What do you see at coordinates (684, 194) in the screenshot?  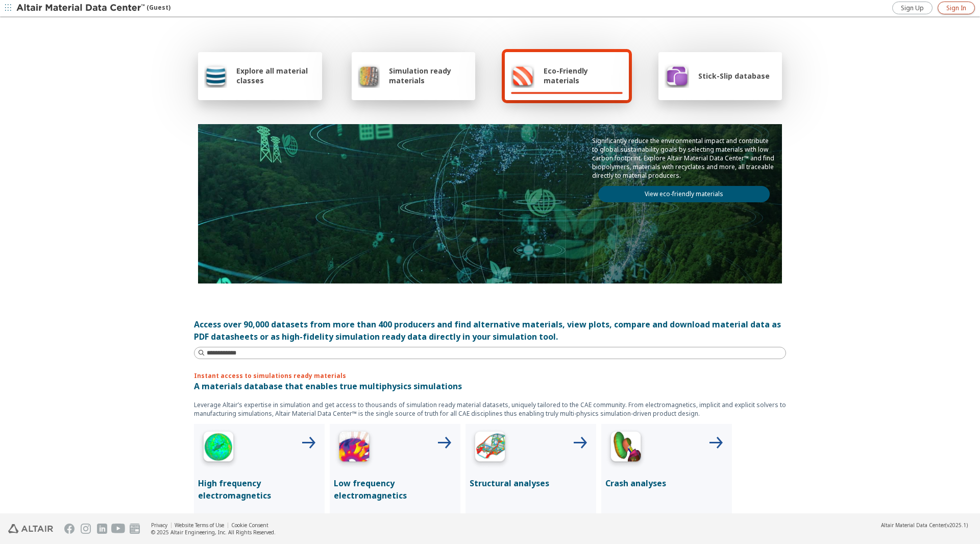 I see `a: View eco-friendly materials` at bounding box center [684, 194].